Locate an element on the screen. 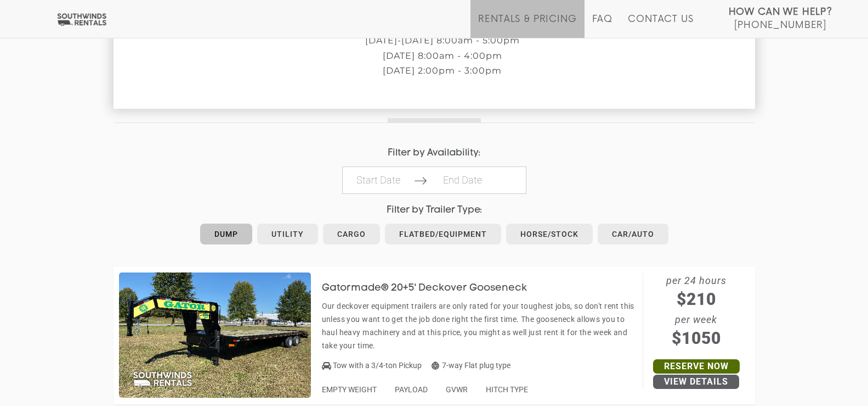  a: Gatormade® 20+5' Deckover Gooseneck is located at coordinates (433, 287).